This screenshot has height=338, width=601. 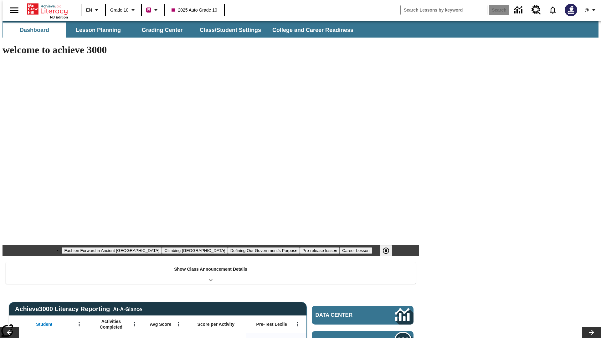 I want to click on button: Dashboard, so click(x=34, y=30).